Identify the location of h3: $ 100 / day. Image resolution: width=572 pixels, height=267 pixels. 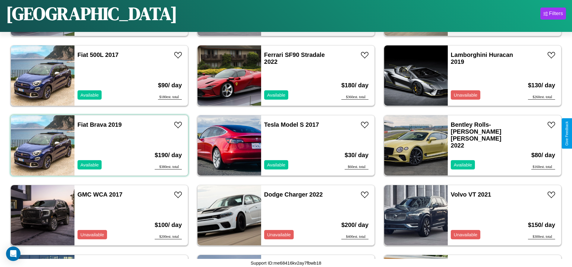
(168, 225).